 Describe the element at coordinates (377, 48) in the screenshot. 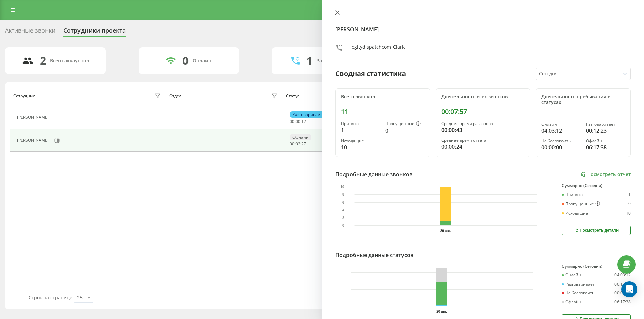

I see `div: logitydispatchcom_Clark` at that location.